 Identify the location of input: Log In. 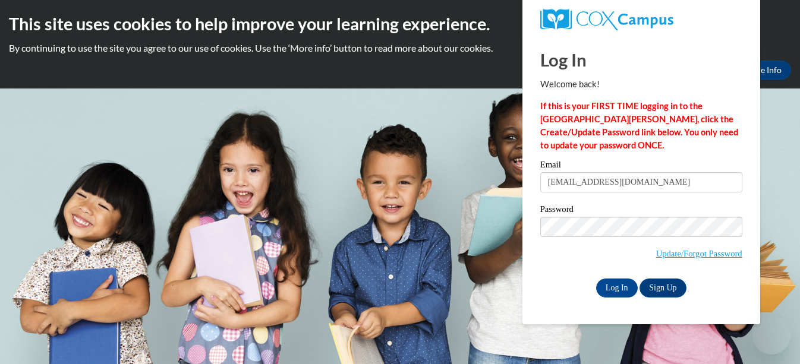
(617, 288).